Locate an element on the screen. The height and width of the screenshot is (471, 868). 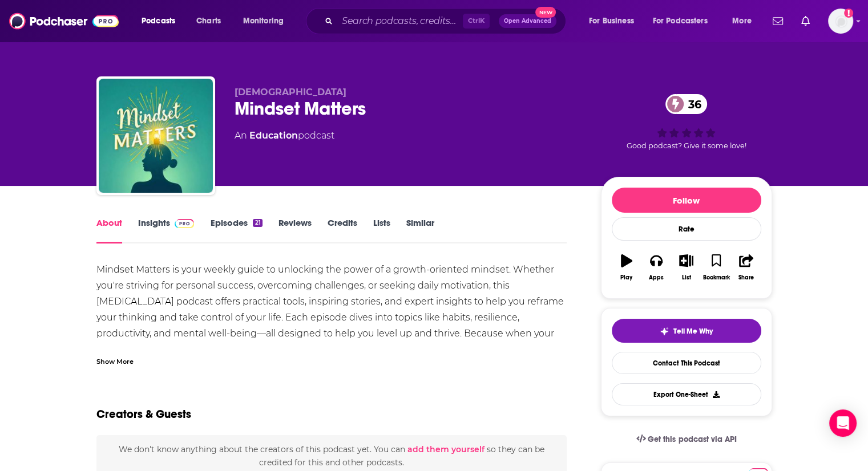
span: Tell Me Why is located at coordinates (693, 331).